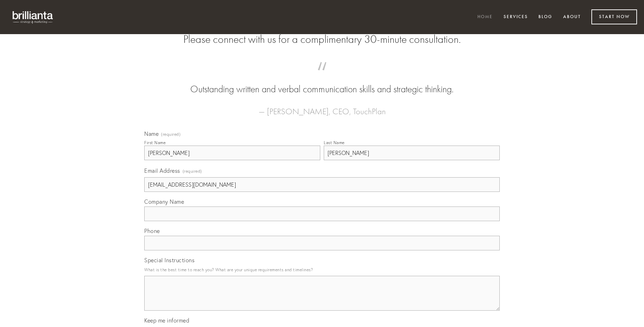 The image size is (644, 327). I want to click on img: brillianta - research, strategy, marketing, so click(33, 17).